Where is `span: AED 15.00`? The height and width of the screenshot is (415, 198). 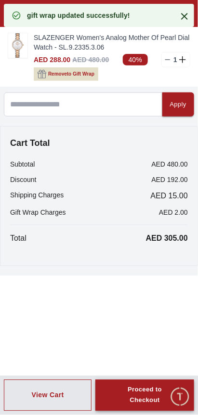 span: AED 15.00 is located at coordinates (169, 196).